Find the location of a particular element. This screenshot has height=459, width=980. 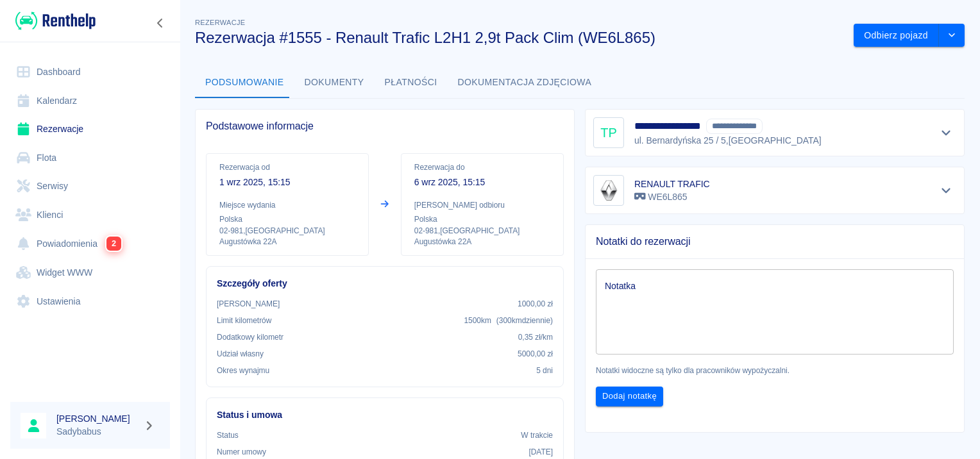

p: Dodatkowy kilometr is located at coordinates (250, 337).